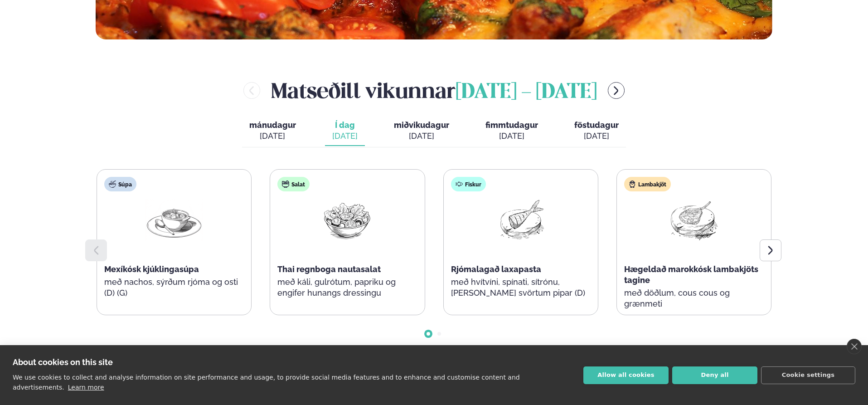 This screenshot has width=868, height=405. What do you see at coordinates (496, 269) in the screenshot?
I see `span: Rjómalagað laxapasta` at bounding box center [496, 269].